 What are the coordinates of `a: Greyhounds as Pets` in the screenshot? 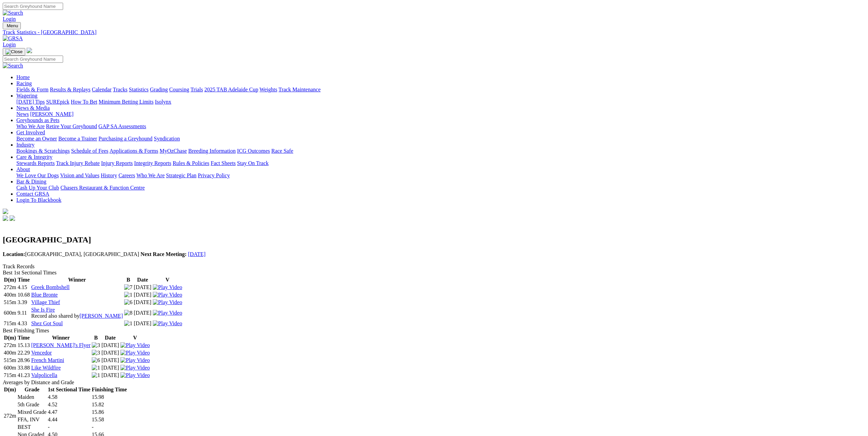 It's located at (38, 120).